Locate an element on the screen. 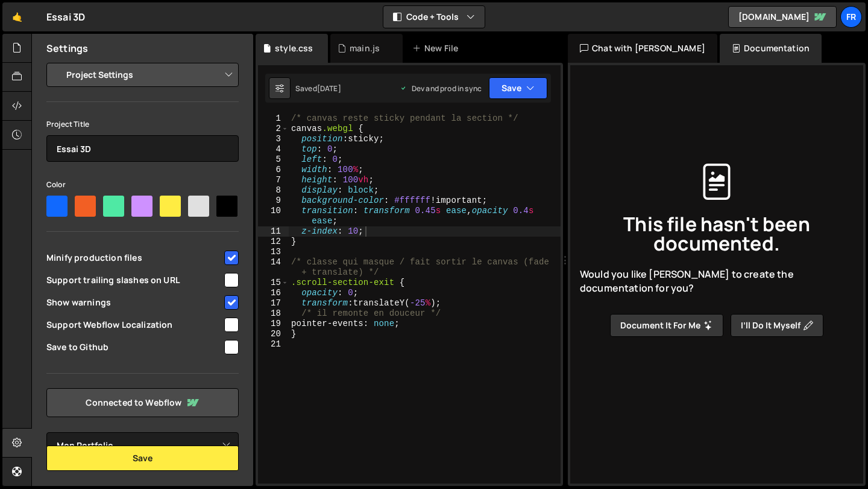  div: main.js is located at coordinates (365, 48).